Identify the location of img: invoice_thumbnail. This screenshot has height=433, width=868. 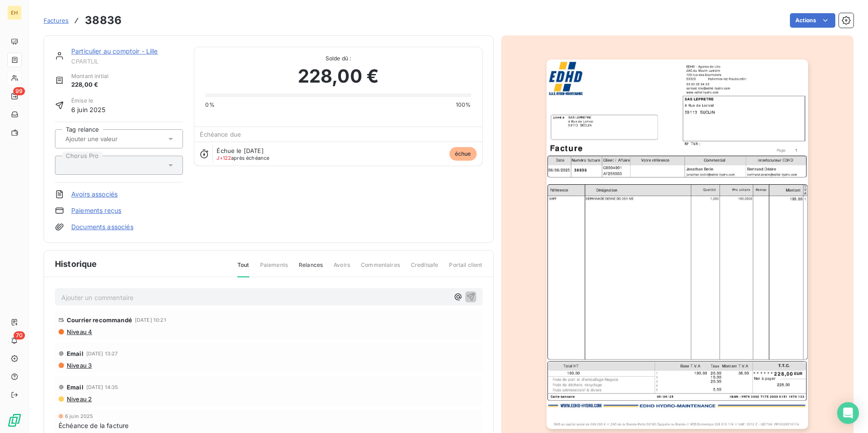
(677, 244).